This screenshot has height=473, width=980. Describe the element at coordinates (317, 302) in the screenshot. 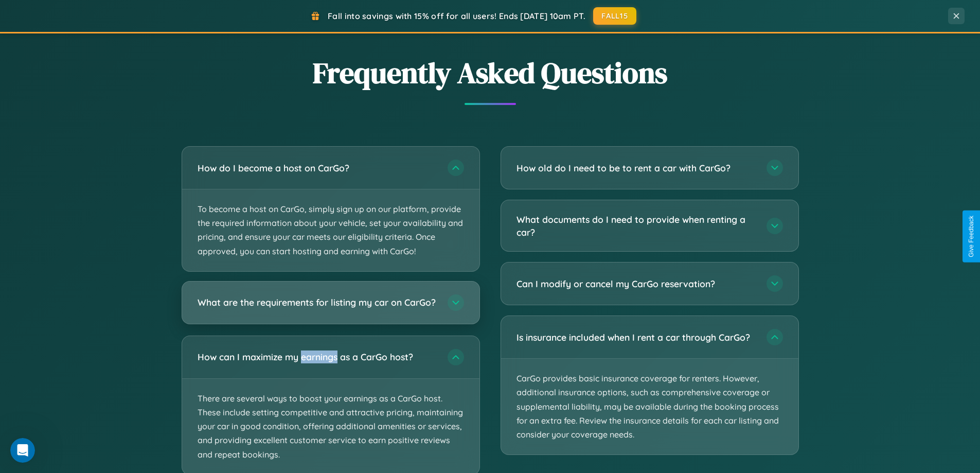

I see `h3: What are the requirements for listing my car on CarGo?` at that location.